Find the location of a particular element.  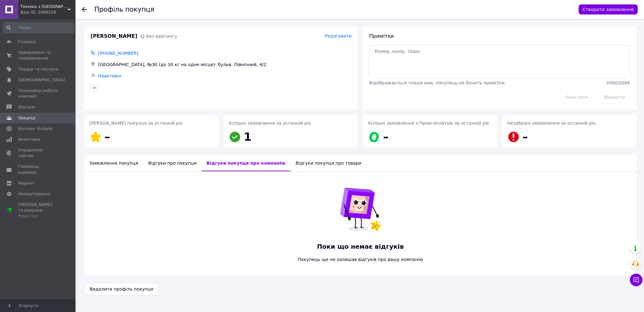

span: Без рейтингу is located at coordinates (162, 36).